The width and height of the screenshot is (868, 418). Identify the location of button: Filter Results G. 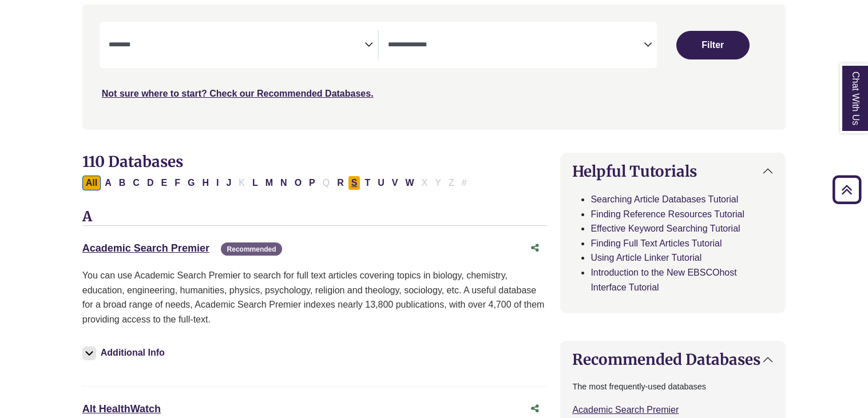
(191, 183).